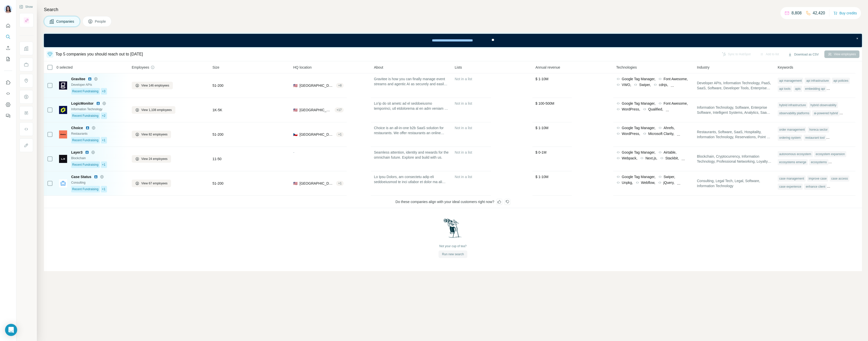 This screenshot has width=868, height=341. Describe the element at coordinates (76, 152) in the screenshot. I see `span: Layer3` at that location.